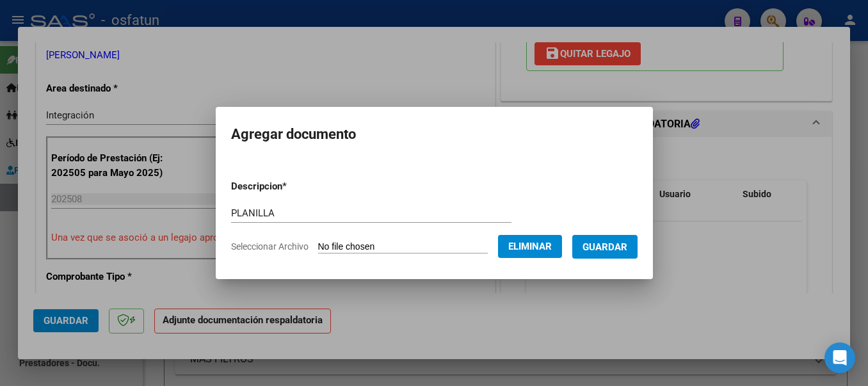 Image resolution: width=868 pixels, height=386 pixels. I want to click on button: Guardar, so click(605, 246).